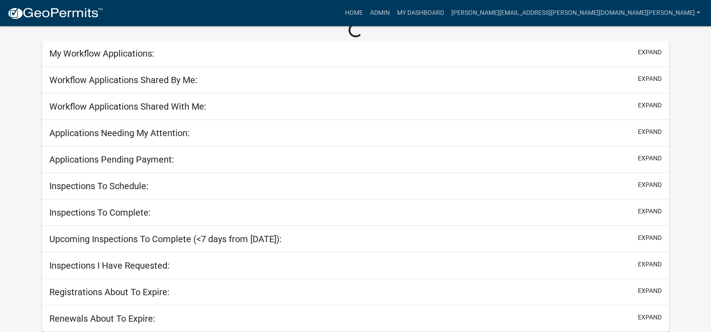 This screenshot has width=711, height=332. Describe the element at coordinates (100, 212) in the screenshot. I see `h5: Inspections To Complete:` at that location.